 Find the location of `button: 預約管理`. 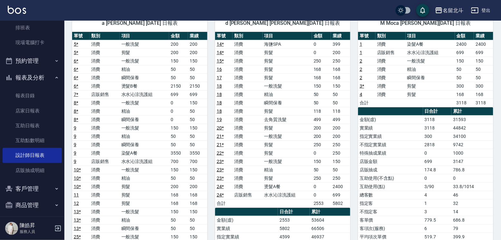

button: 預約管理 is located at coordinates (32, 61).